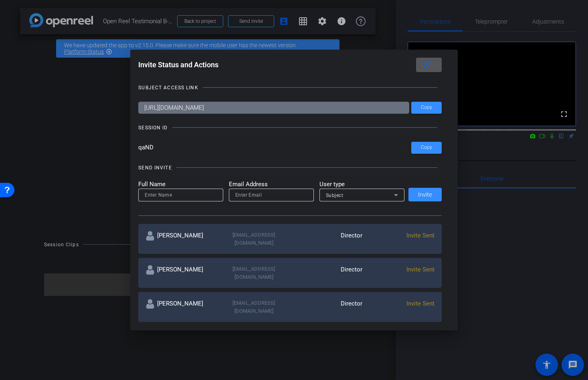 This screenshot has width=588, height=380. What do you see at coordinates (181, 184) in the screenshot?
I see `mat-label: Full Name` at bounding box center [181, 184].